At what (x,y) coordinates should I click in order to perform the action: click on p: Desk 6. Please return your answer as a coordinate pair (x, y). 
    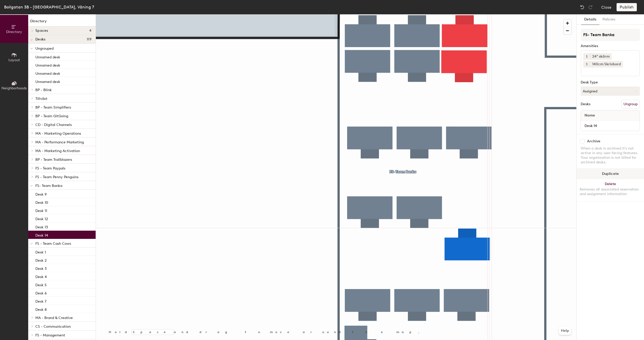
    Looking at the image, I should click on (41, 292).